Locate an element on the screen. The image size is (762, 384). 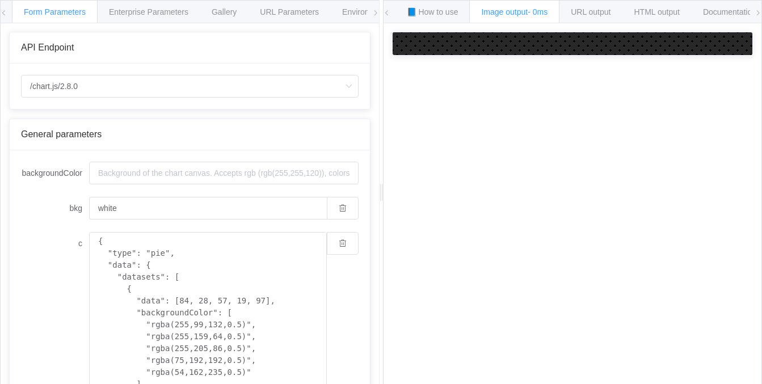
span: - 0ms is located at coordinates (538, 12).